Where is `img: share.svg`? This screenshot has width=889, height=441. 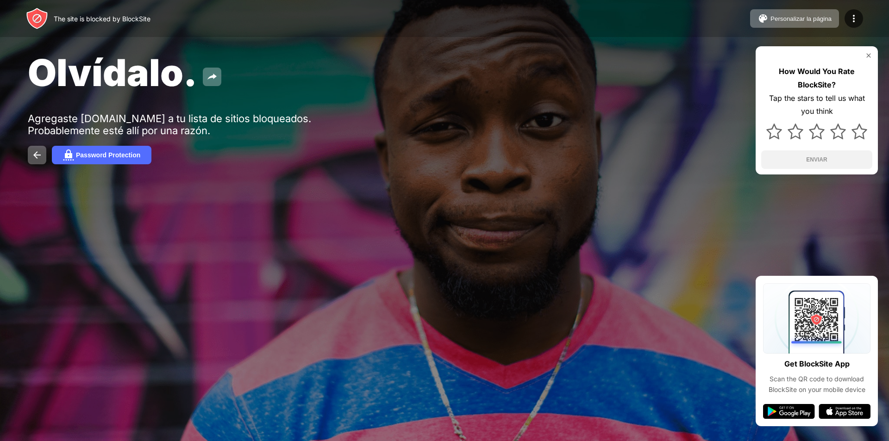
img: share.svg is located at coordinates (212, 77).